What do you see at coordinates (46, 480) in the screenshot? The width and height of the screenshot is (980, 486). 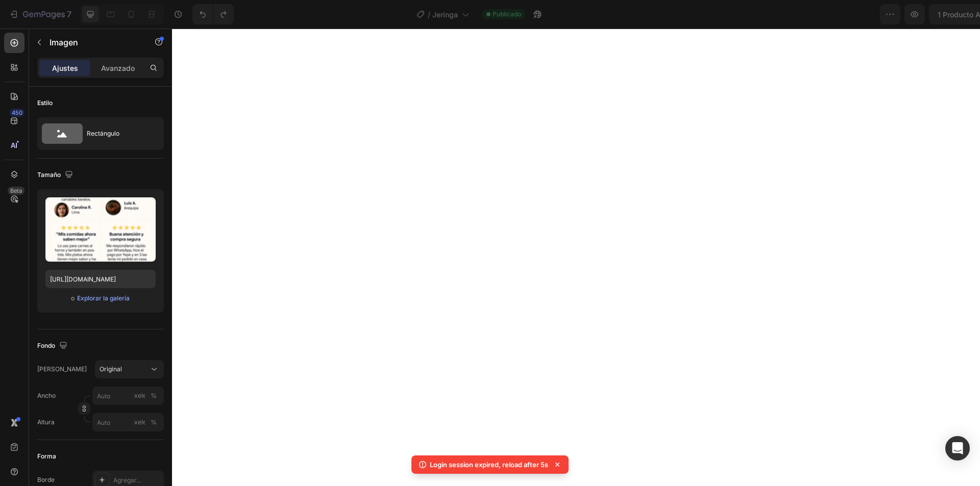 I see `font: Borde` at bounding box center [46, 480].